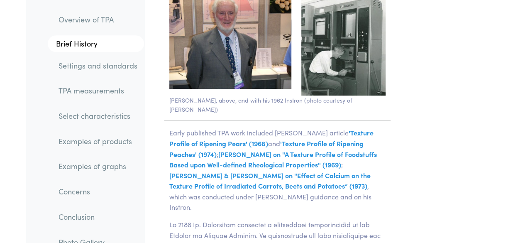 The height and width of the screenshot is (243, 525). Describe the element at coordinates (98, 166) in the screenshot. I see `a: Examples of graphs` at that location.